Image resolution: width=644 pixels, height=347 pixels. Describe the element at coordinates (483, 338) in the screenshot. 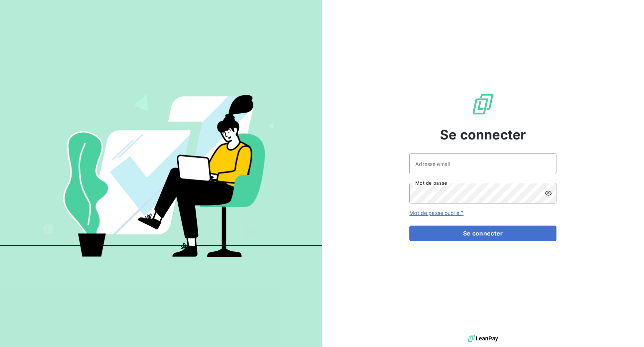

I see `img: logo` at that location.